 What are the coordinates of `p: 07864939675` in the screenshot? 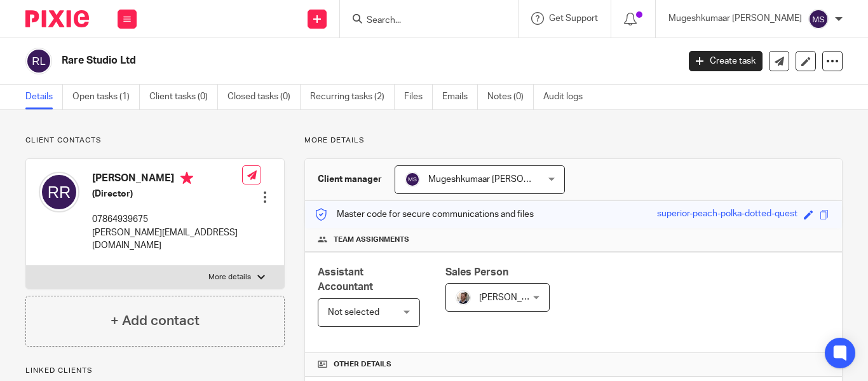 It's located at (167, 219).